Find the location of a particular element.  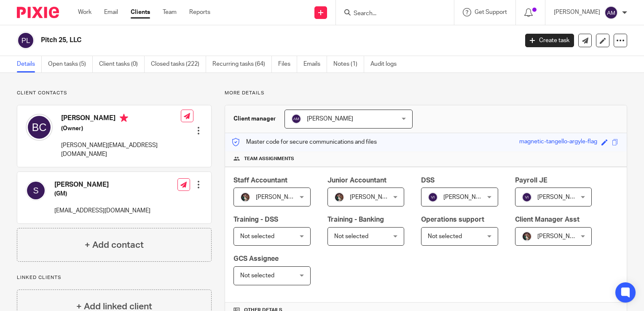

span: Get Support is located at coordinates (491, 12).